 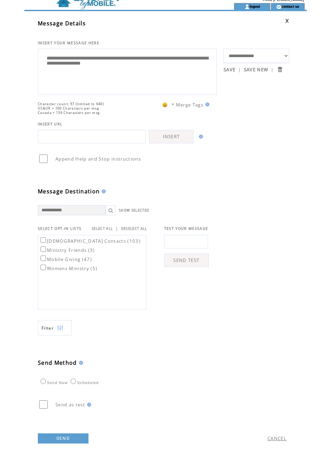 I want to click on label: Mobile Giving (47), so click(x=66, y=259).